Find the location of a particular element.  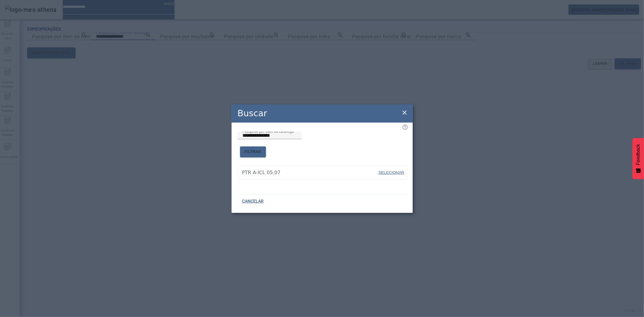

span: FILTRAR is located at coordinates (253, 152).